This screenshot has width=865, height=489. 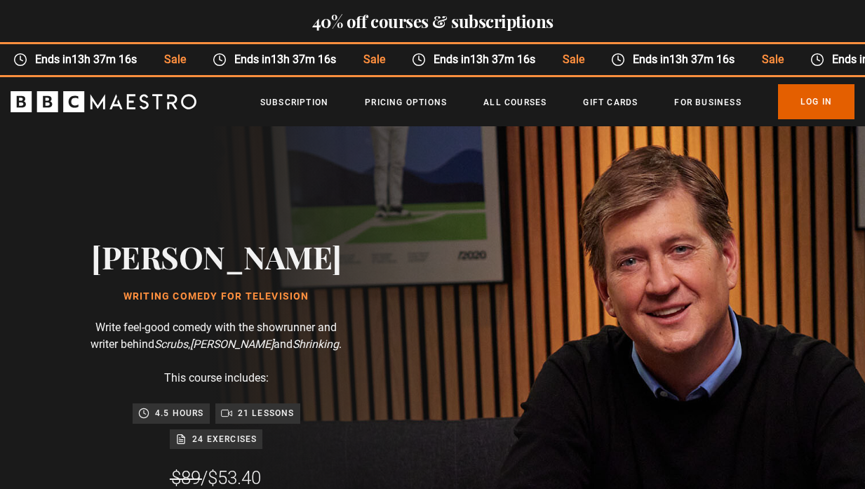 What do you see at coordinates (266, 413) in the screenshot?
I see `p: 21 lessons` at bounding box center [266, 413].